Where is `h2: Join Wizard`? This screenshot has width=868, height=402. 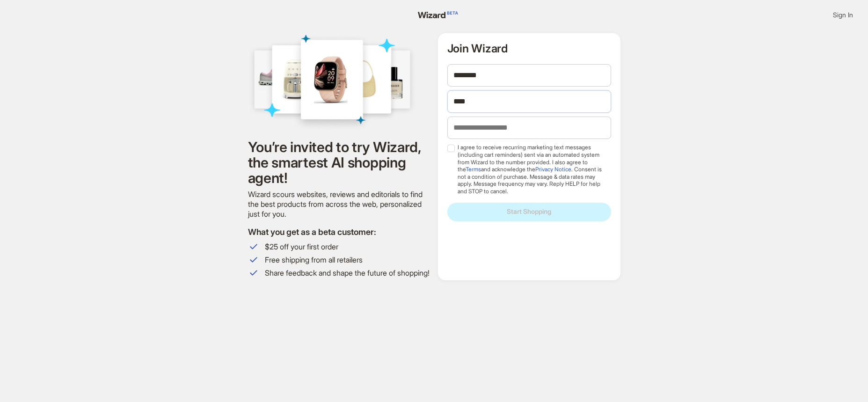 h2: Join Wizard is located at coordinates (529, 48).